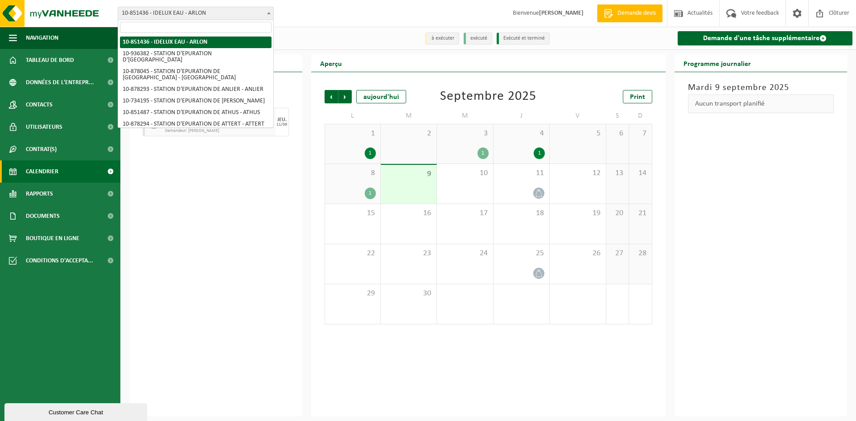 The image size is (856, 421). I want to click on a: Demande devis, so click(629, 13).